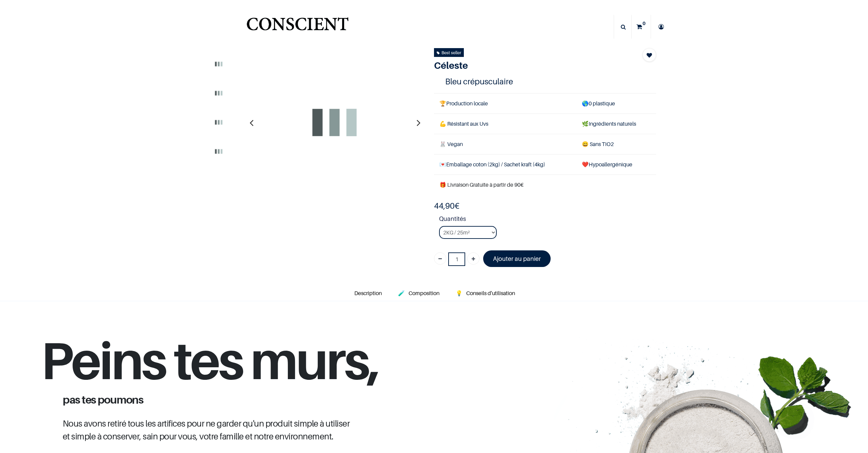  What do you see at coordinates (482, 185) in the screenshot?
I see `font: 🎁 Livraison Gratuite à partir de 90€` at bounding box center [482, 185].